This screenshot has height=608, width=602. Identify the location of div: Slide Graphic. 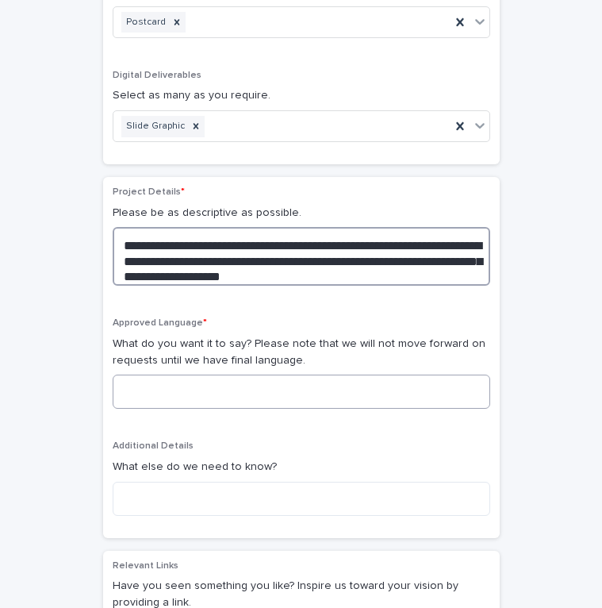
(154, 126).